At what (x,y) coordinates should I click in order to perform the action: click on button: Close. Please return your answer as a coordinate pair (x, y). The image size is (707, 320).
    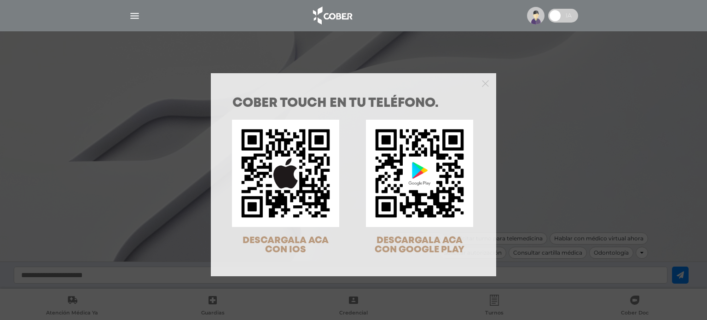
    Looking at the image, I should click on (485, 83).